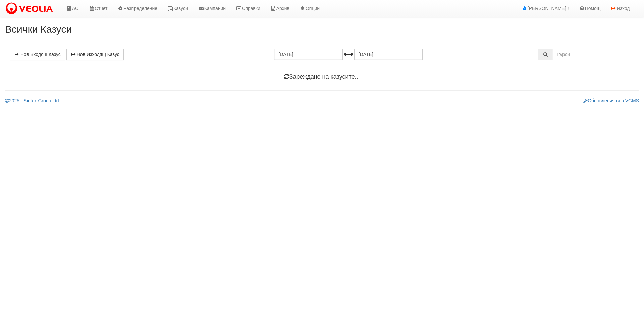  What do you see at coordinates (611, 101) in the screenshot?
I see `a: Обновления във VGMS` at bounding box center [611, 101].